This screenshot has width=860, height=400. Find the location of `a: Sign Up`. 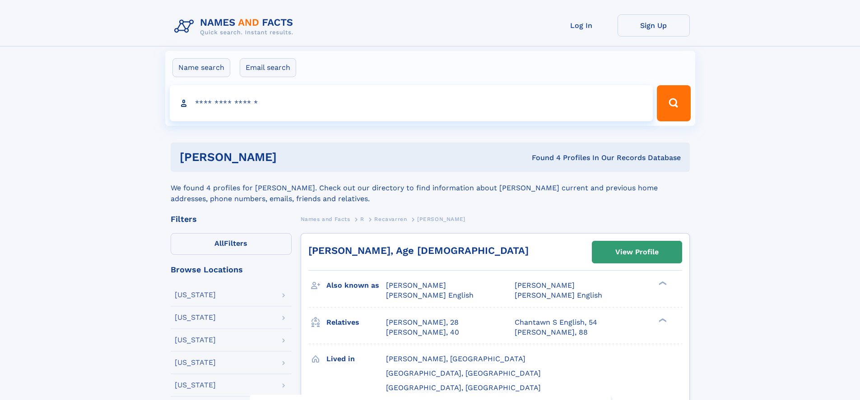

a: Sign Up is located at coordinates (654, 25).